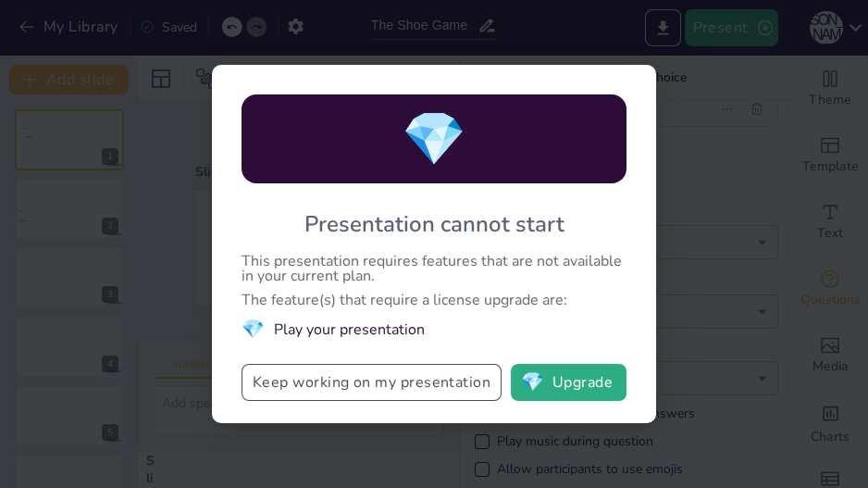 The height and width of the screenshot is (488, 868). What do you see at coordinates (434, 329) in the screenshot?
I see `li: Play your presentation` at bounding box center [434, 329].